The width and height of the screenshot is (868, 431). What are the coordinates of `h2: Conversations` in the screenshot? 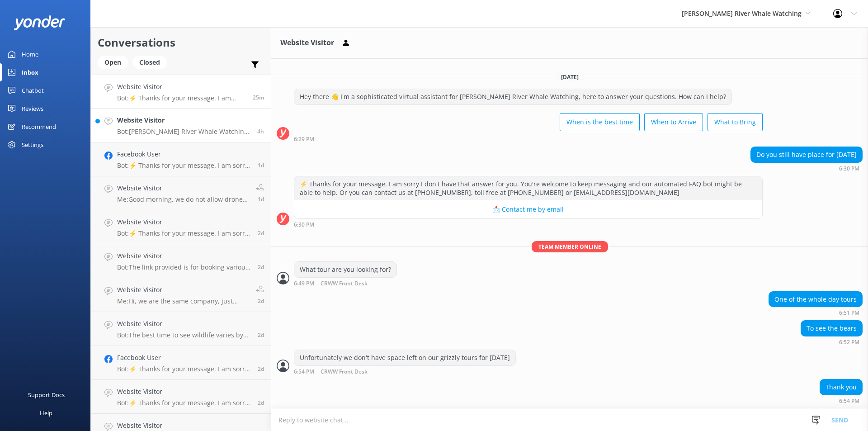 It's located at (181, 42).